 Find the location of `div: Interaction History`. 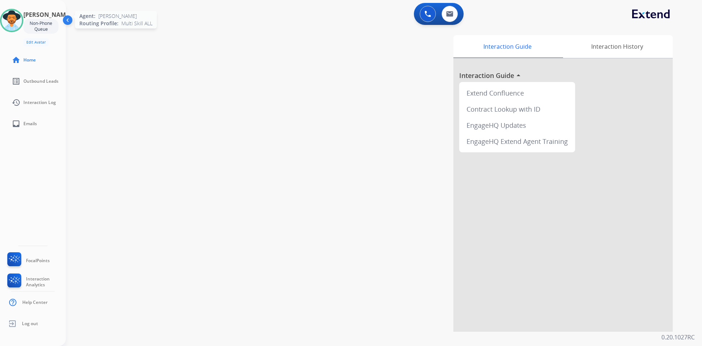

div: Interaction History is located at coordinates (617, 46).